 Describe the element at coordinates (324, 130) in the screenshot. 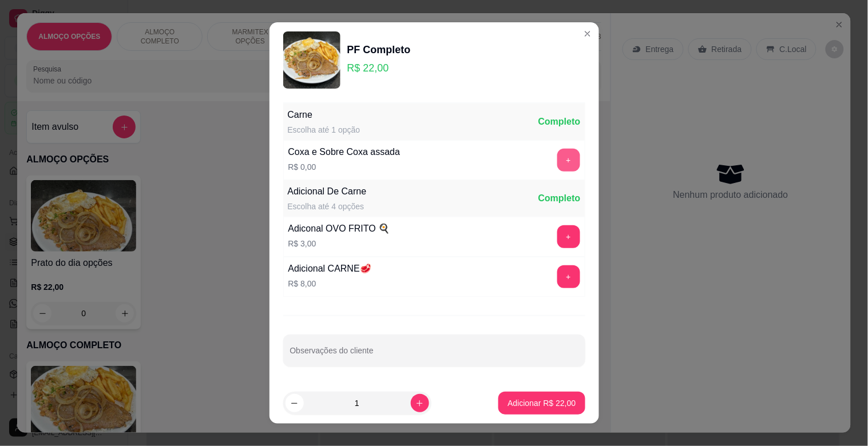

I see `div: Escolha até 1 opção` at that location.